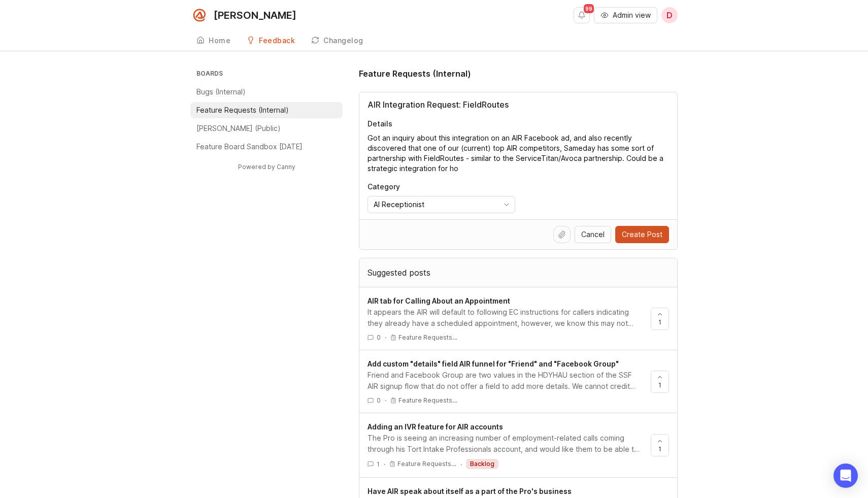  I want to click on span: Create Post, so click(642, 234).